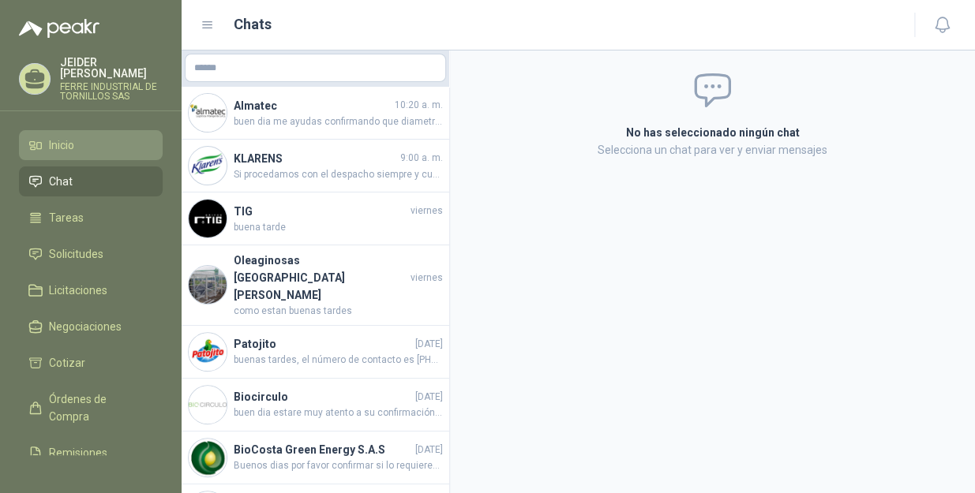 The height and width of the screenshot is (493, 975). I want to click on span: Remisiones, so click(78, 453).